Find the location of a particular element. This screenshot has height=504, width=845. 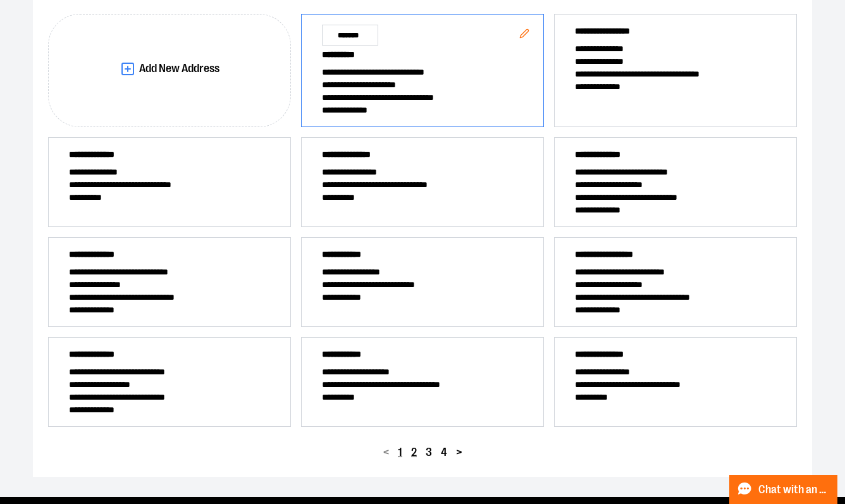

button: Chat with an Expert is located at coordinates (784, 489).